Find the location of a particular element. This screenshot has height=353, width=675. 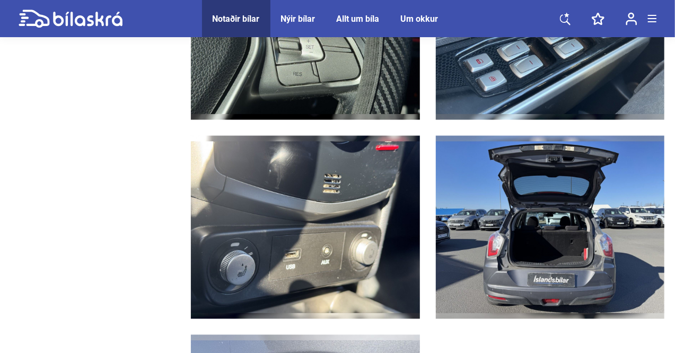

a: Um okkur is located at coordinates (419, 19).